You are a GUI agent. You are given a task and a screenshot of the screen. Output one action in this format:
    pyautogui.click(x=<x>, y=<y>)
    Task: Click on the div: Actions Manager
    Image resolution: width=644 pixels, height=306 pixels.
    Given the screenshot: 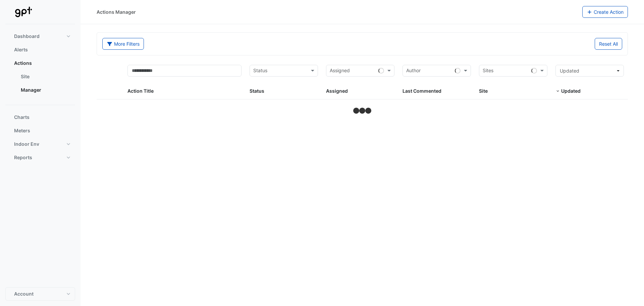 What is the action you would take?
    pyautogui.click(x=116, y=12)
    